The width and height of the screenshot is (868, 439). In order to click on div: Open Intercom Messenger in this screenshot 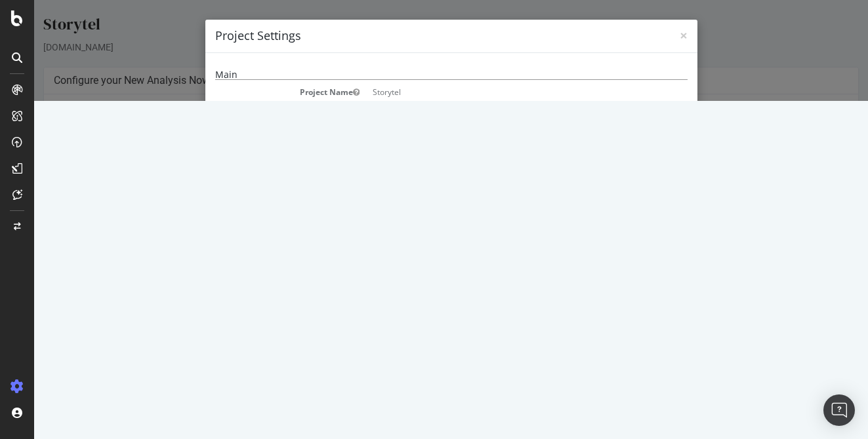, I will do `click(839, 410)`.